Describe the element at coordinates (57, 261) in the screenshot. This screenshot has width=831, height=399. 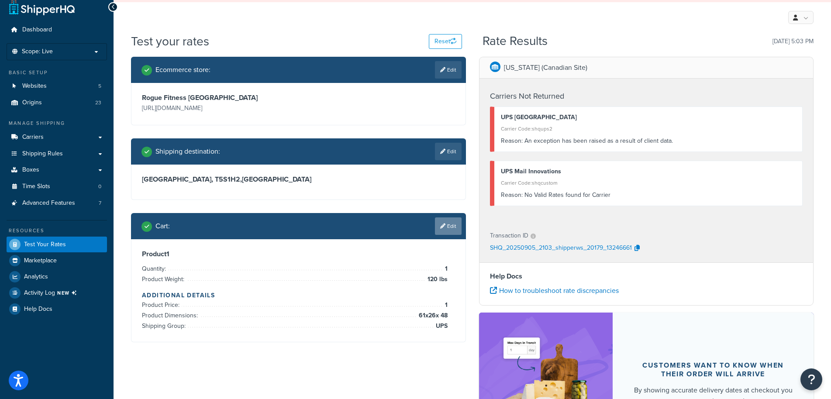
I see `a: Marketplace` at that location.